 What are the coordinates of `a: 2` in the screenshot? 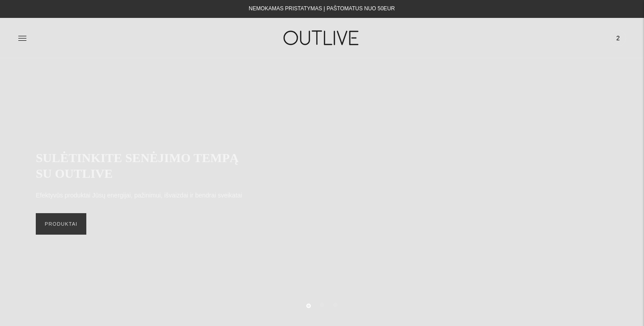 It's located at (618, 38).